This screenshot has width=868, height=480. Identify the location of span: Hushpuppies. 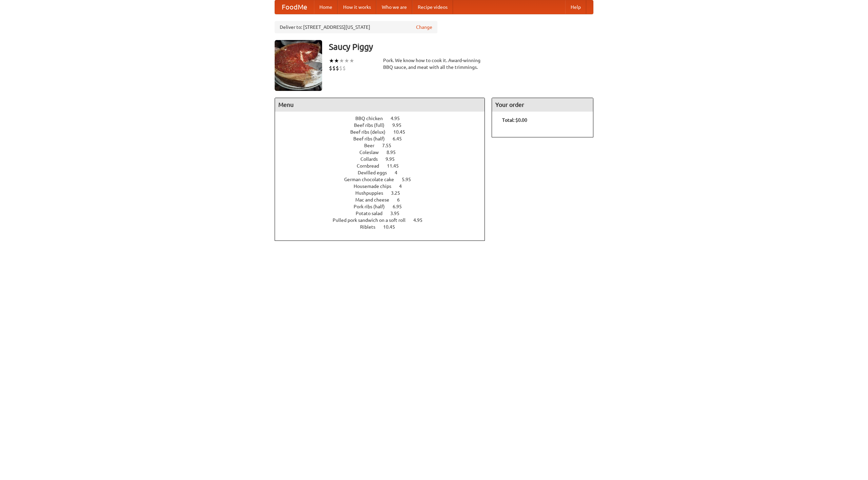
(373, 193).